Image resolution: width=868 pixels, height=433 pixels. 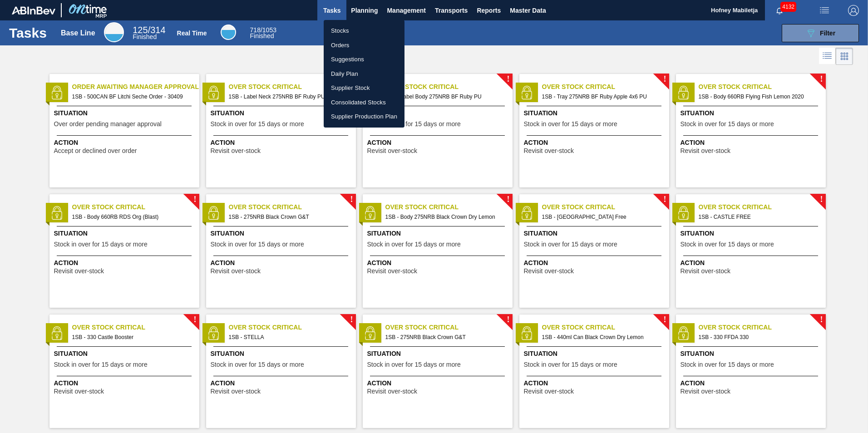 I want to click on a: Consolidated Stocks, so click(x=364, y=103).